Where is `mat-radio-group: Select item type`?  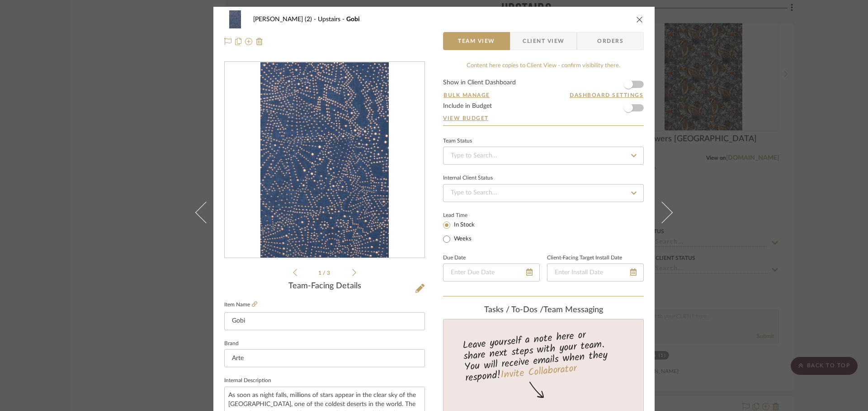 mat-radio-group: Select item type is located at coordinates (466, 232).